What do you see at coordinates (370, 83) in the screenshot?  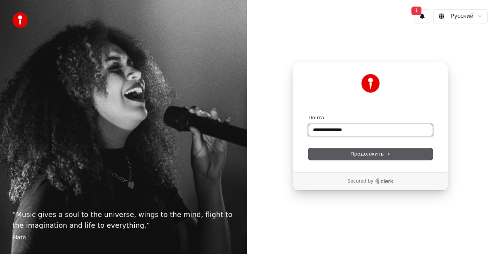 I see `img: Youka` at bounding box center [370, 83].